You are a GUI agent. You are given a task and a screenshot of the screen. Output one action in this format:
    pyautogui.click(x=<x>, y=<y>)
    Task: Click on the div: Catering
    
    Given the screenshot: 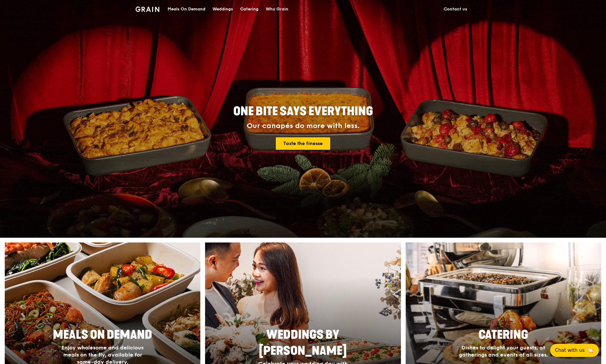 What is the action you would take?
    pyautogui.click(x=249, y=9)
    